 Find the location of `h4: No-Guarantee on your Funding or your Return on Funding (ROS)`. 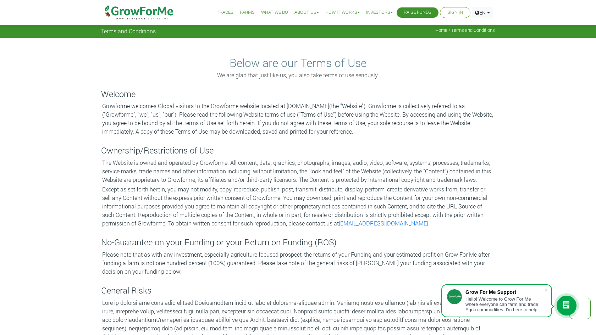

h4: No-Guarantee on your Funding or your Return on Funding (ROS) is located at coordinates (298, 242).